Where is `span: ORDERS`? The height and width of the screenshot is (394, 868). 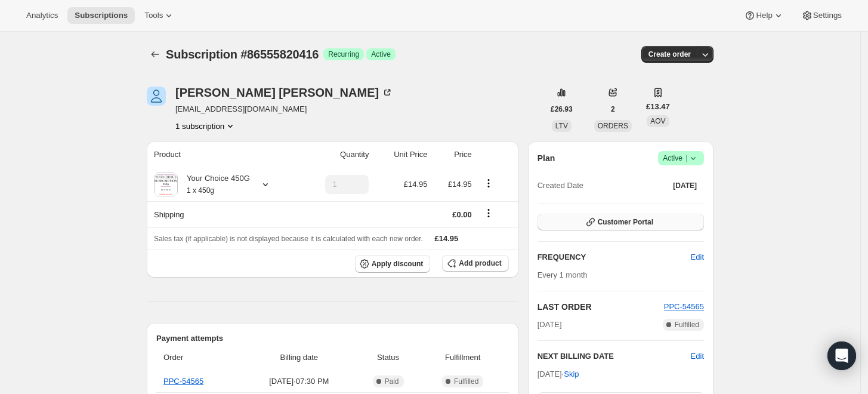
span: ORDERS is located at coordinates (613, 126).